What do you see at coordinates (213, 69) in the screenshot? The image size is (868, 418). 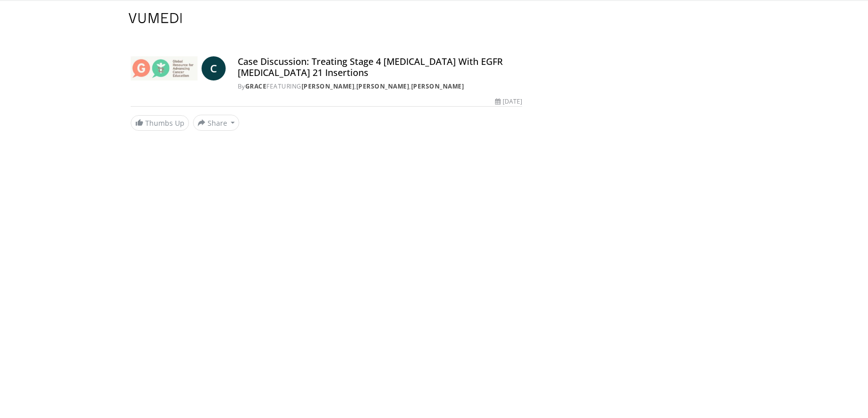 I see `a: C` at bounding box center [213, 69].